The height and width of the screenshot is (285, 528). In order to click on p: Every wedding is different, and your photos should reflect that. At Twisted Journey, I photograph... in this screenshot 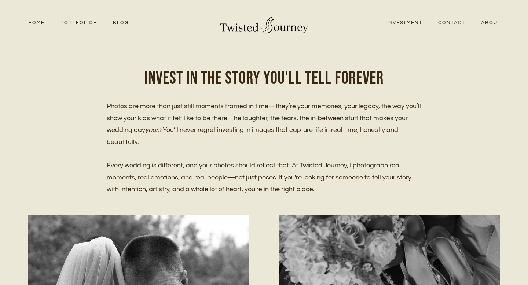, I will do `click(264, 178)`.